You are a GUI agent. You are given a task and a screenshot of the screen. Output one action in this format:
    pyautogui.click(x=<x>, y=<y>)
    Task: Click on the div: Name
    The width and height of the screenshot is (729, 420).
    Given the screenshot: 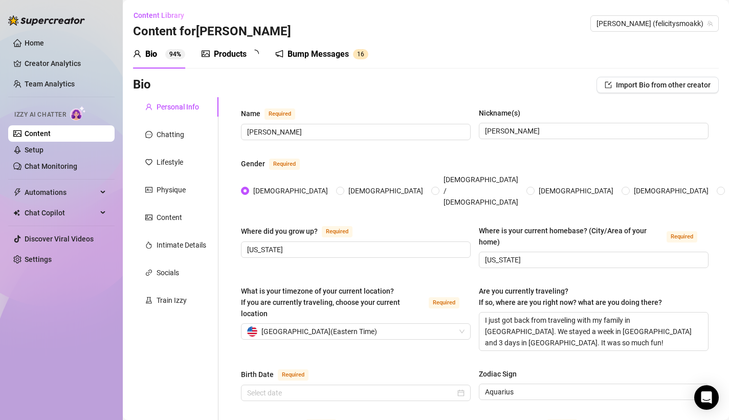 What is the action you would take?
    pyautogui.click(x=251, y=114)
    